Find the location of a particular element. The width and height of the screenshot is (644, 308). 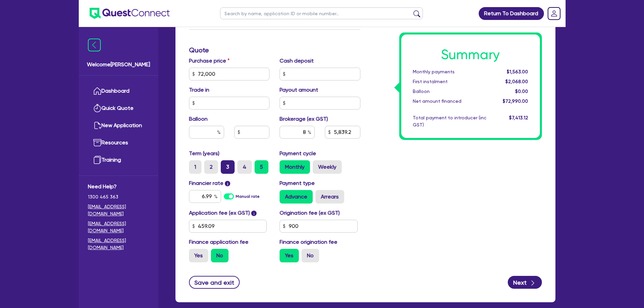

label: Origination fee (ex GST) is located at coordinates (310, 213).